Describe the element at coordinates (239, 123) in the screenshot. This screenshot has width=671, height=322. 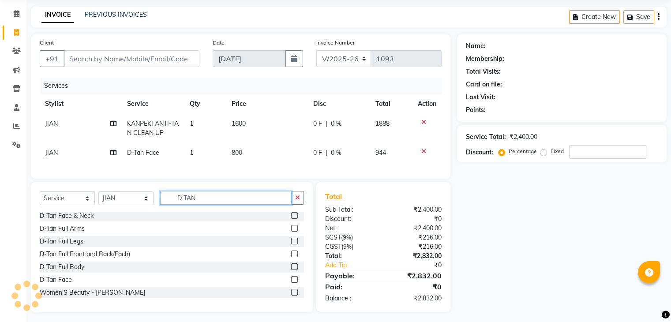
I see `span: 1600` at that location.